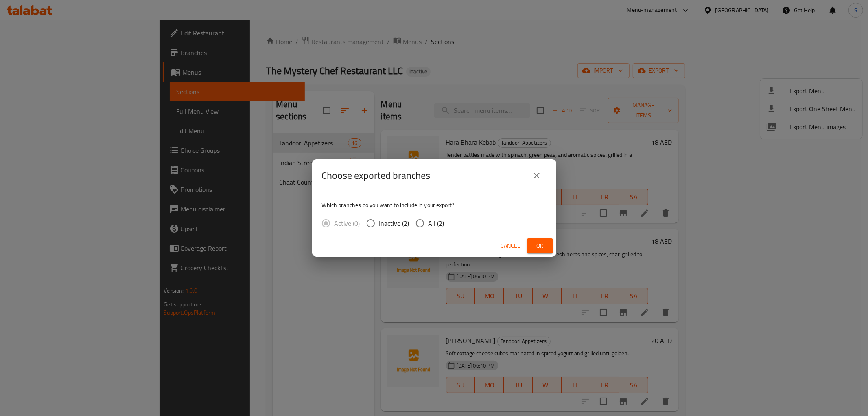 The width and height of the screenshot is (868, 416). Describe the element at coordinates (540, 245) in the screenshot. I see `button: Ok` at that location.